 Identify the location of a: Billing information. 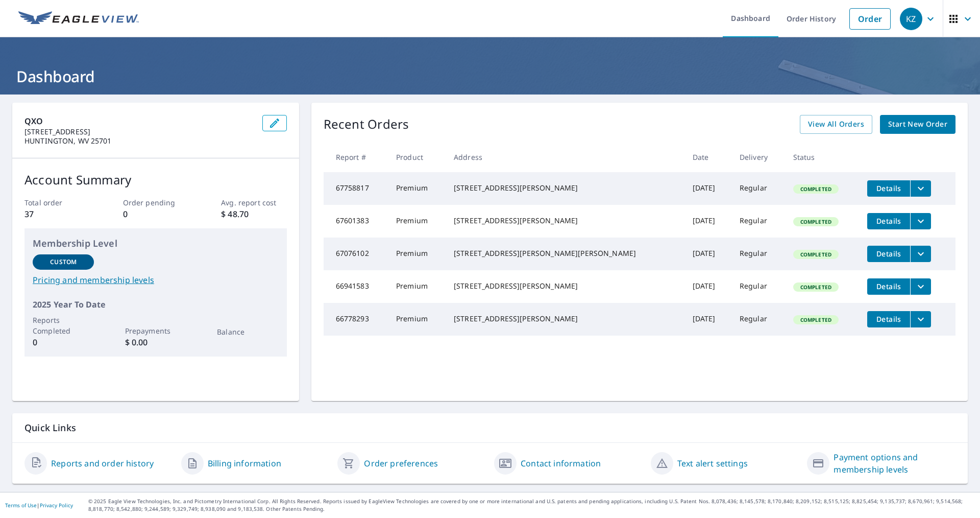
(245, 463).